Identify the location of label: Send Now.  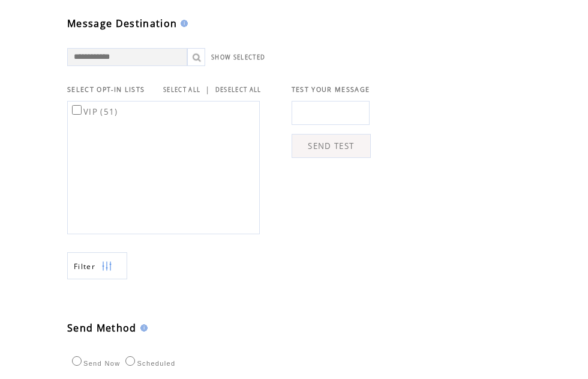
(94, 363).